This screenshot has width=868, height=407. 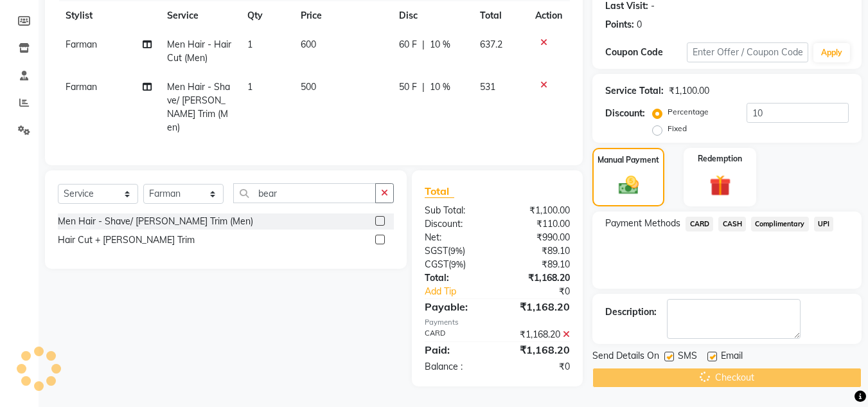 What do you see at coordinates (456, 278) in the screenshot?
I see `div: Total:` at bounding box center [456, 278].